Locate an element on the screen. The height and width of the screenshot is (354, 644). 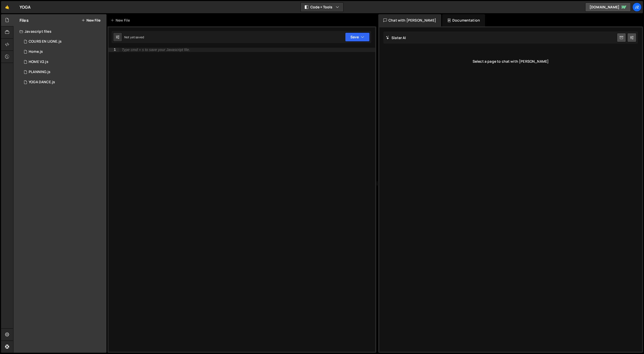
div: PLANNING.js is located at coordinates (40, 72).